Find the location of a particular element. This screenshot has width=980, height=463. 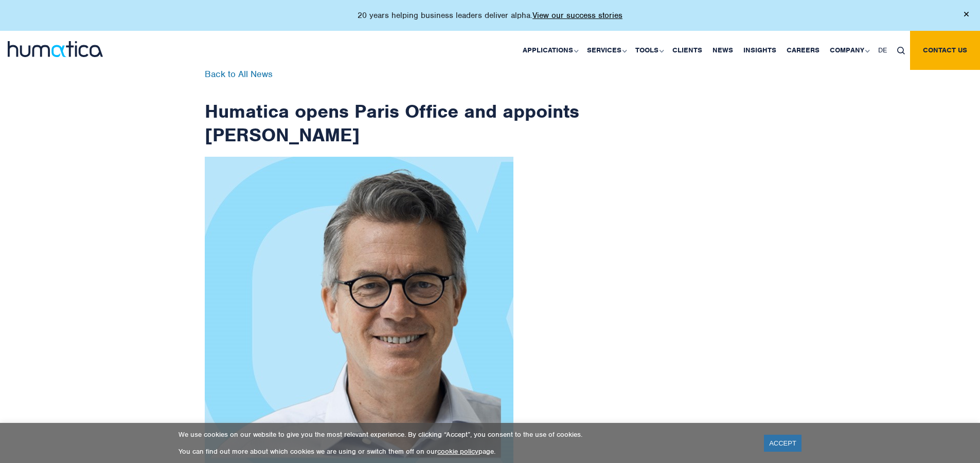

a: Services is located at coordinates (606, 51).